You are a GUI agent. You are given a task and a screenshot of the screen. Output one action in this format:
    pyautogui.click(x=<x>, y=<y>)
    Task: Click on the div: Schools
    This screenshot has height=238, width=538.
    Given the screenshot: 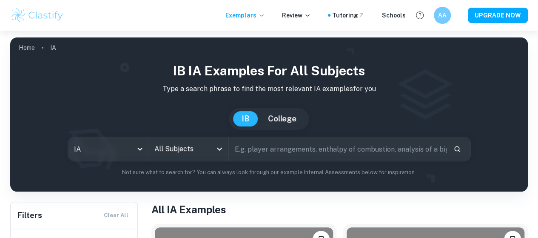 What is the action you would take?
    pyautogui.click(x=394, y=15)
    